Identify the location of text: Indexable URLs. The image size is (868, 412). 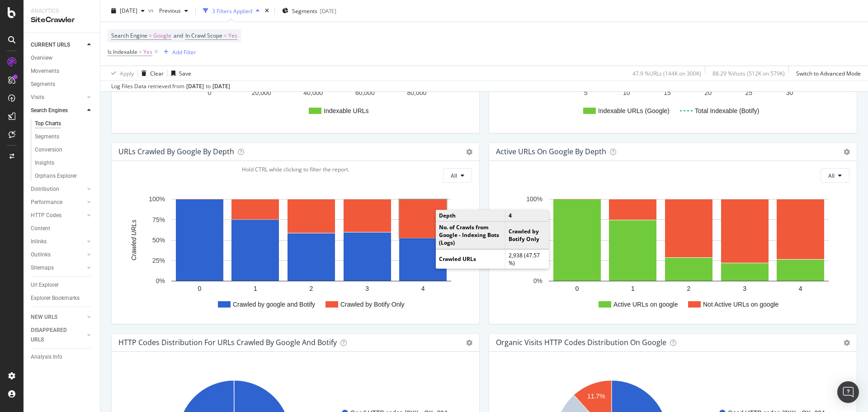
(346, 111).